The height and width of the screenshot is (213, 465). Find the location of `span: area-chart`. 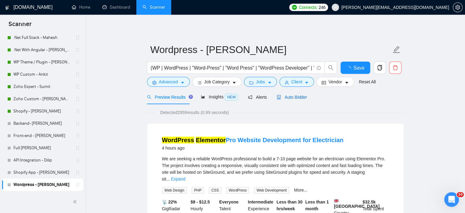

span: area-chart is located at coordinates (203, 97).